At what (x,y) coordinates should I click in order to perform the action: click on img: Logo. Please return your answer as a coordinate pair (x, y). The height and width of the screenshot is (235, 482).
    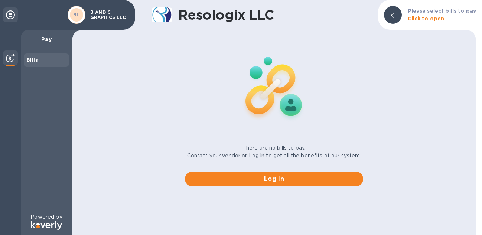
    Looking at the image, I should click on (46, 225).